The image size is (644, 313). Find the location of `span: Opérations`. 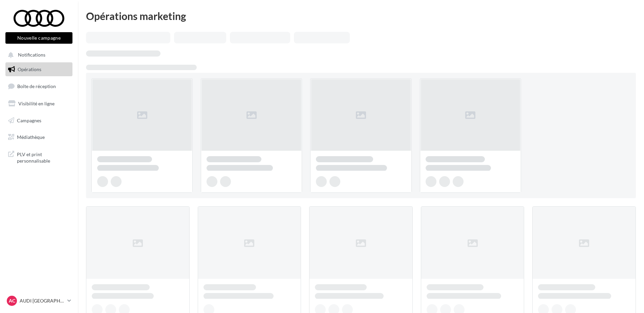

span: Opérations is located at coordinates (30, 69).